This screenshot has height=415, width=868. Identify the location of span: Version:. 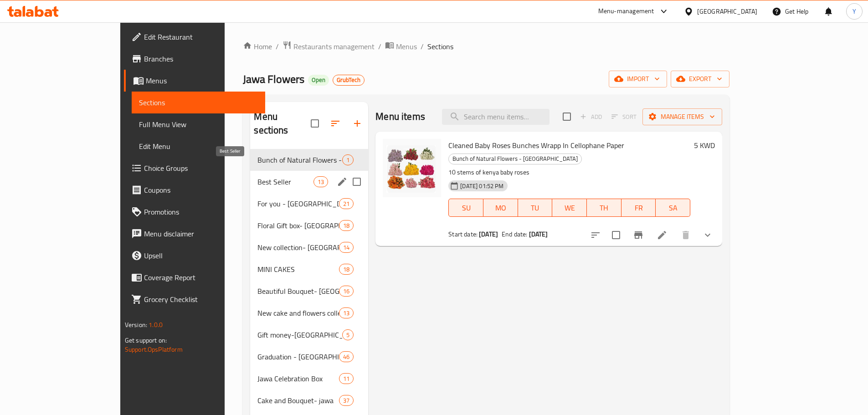
(136, 325).